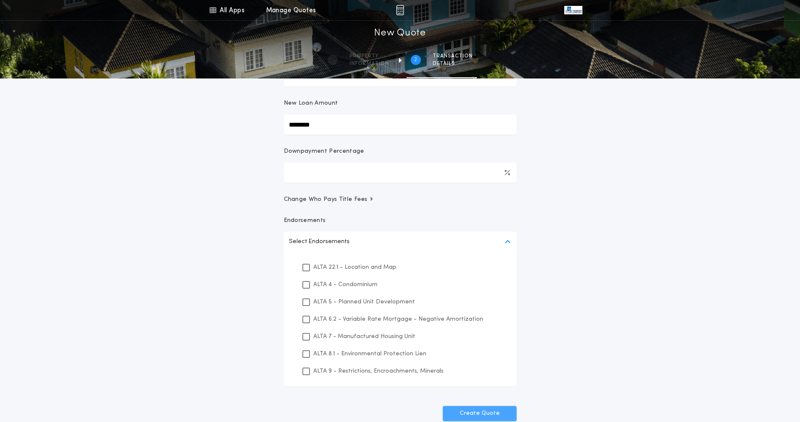  What do you see at coordinates (400, 33) in the screenshot?
I see `h1: New Quote` at bounding box center [400, 33].